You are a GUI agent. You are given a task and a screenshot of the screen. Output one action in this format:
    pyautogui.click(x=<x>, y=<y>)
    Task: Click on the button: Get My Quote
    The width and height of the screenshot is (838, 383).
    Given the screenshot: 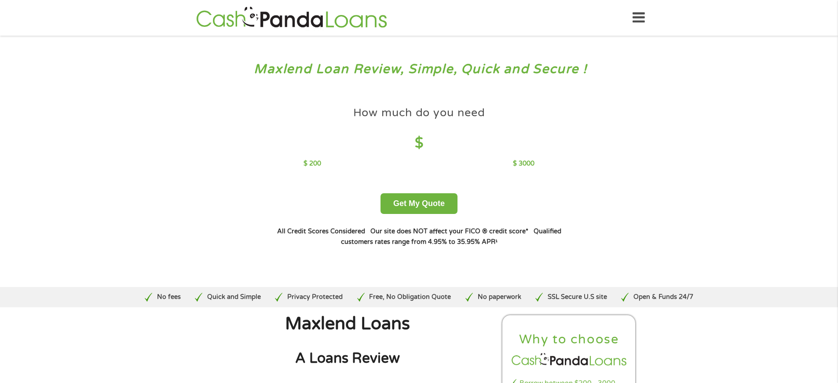 What is the action you would take?
    pyautogui.click(x=419, y=203)
    